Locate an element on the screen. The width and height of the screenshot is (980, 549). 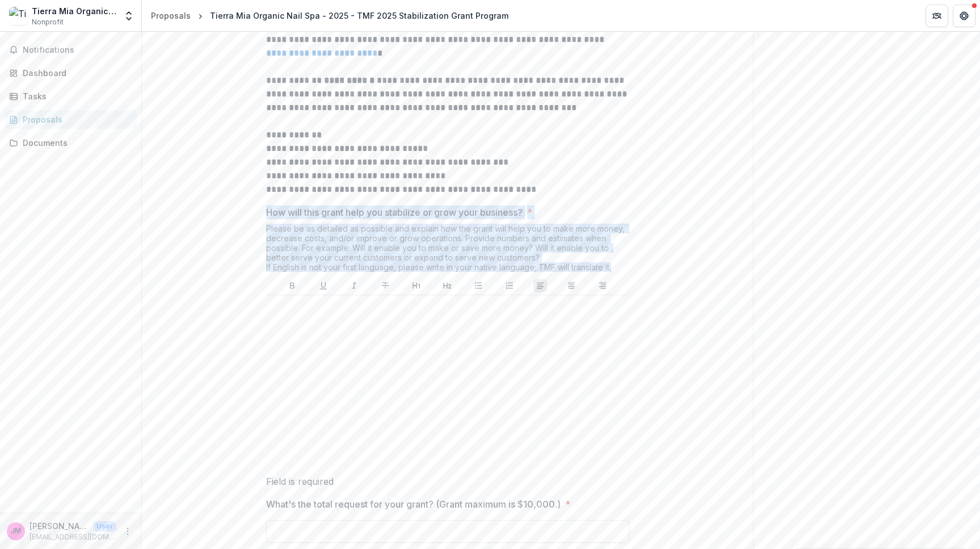
div: Justin Mitchell is located at coordinates (16, 531).